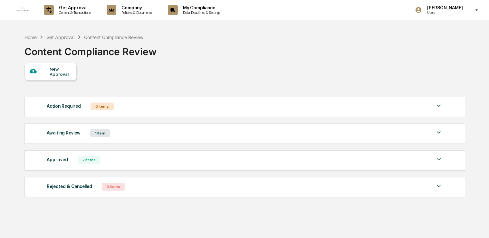 This screenshot has width=489, height=238. What do you see at coordinates (444, 13) in the screenshot?
I see `p: Users` at bounding box center [444, 13].